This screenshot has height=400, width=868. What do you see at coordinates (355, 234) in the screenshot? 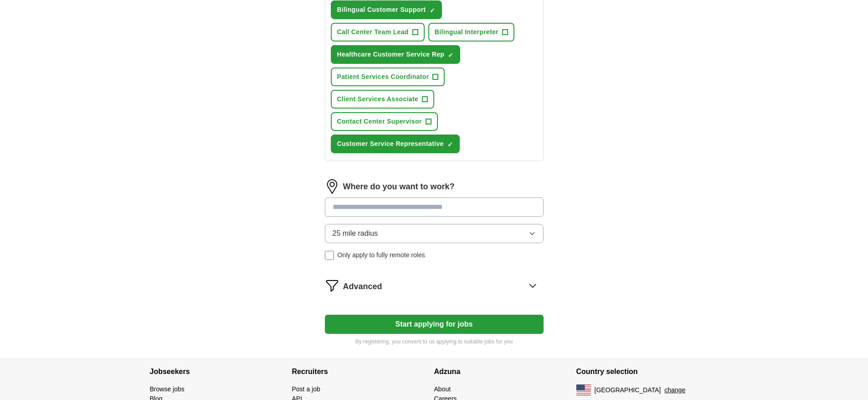
I see `span: 25 mile radius` at bounding box center [355, 234].